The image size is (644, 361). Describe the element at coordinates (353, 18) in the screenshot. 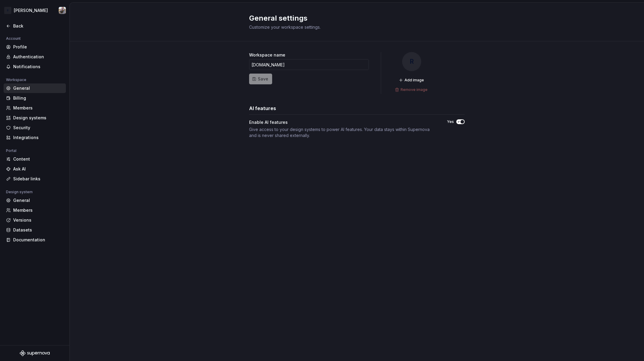

I see `h2: General settings` at that location.